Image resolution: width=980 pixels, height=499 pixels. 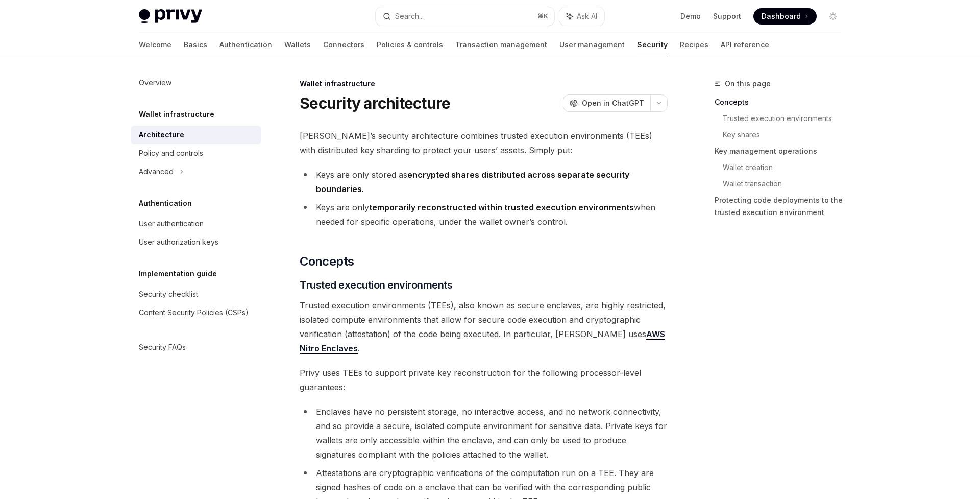 What do you see at coordinates (502, 207) in the screenshot?
I see `strong: temporarily reconstructed within trusted execution environments` at bounding box center [502, 207].